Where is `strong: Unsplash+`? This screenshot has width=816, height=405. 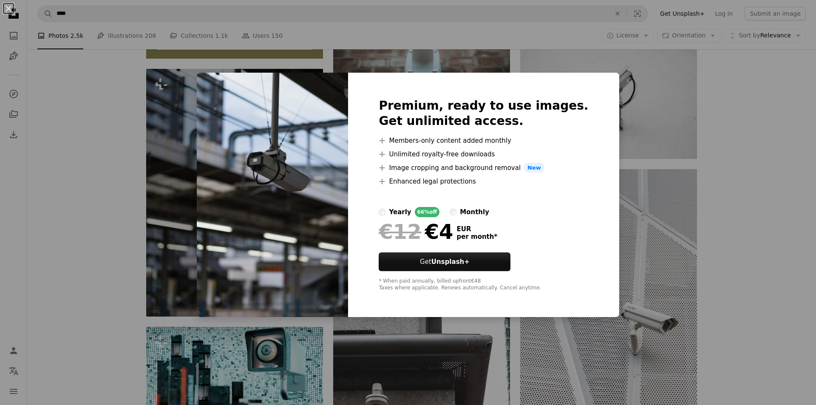 strong: Unsplash+ is located at coordinates (451, 262).